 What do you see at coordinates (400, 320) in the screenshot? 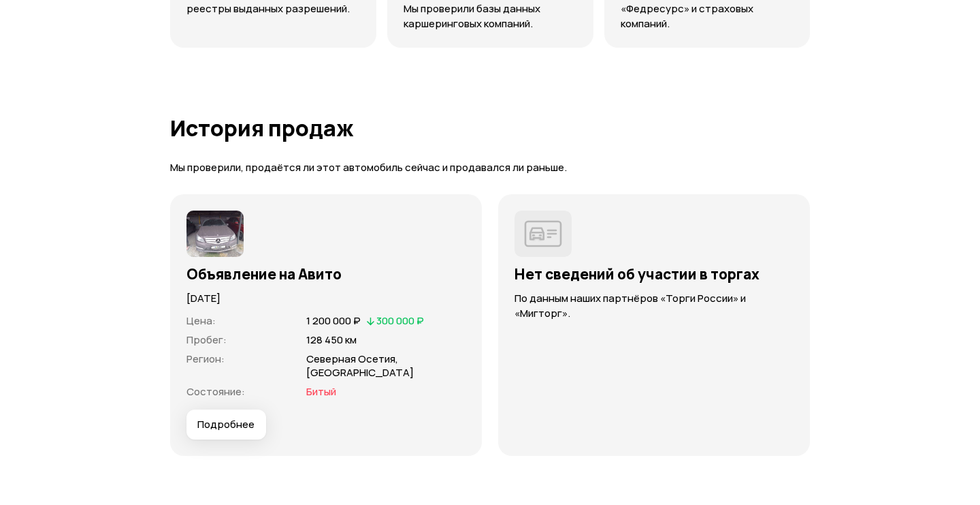
I see `span: 300 000 ₽` at bounding box center [400, 320].